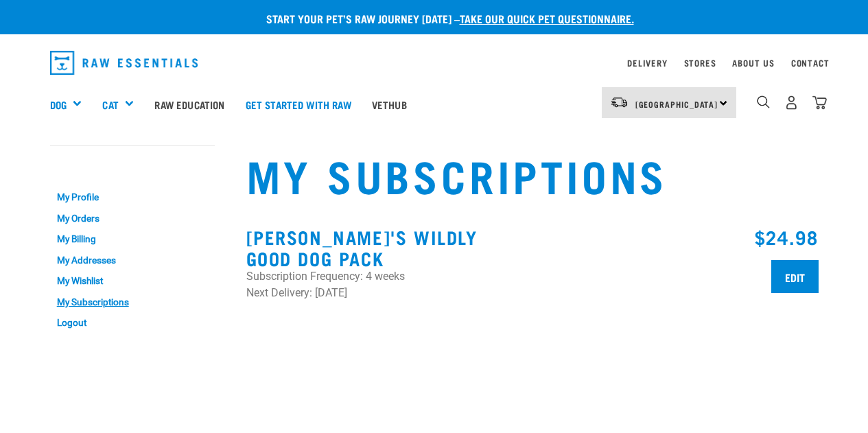 The image size is (868, 433). What do you see at coordinates (58, 104) in the screenshot?
I see `a: Dog` at bounding box center [58, 104].